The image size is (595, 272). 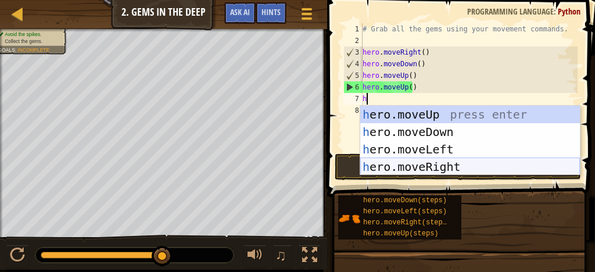 What do you see at coordinates (401, 234) in the screenshot?
I see `span: hero.moveUp(steps)` at bounding box center [401, 234].